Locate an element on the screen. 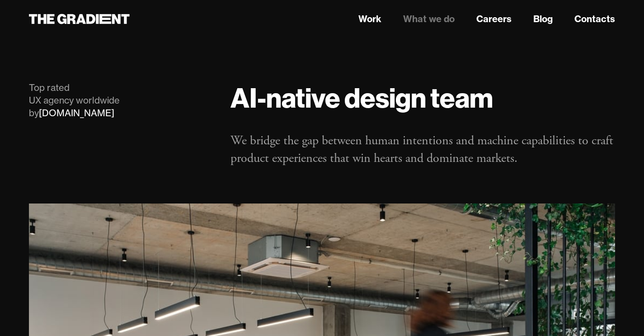  a: Contacts is located at coordinates (595, 19).